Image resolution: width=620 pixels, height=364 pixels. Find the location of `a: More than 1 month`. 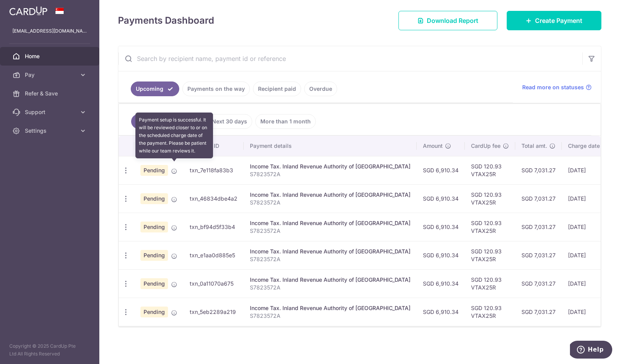

a: More than 1 month is located at coordinates (285, 121).